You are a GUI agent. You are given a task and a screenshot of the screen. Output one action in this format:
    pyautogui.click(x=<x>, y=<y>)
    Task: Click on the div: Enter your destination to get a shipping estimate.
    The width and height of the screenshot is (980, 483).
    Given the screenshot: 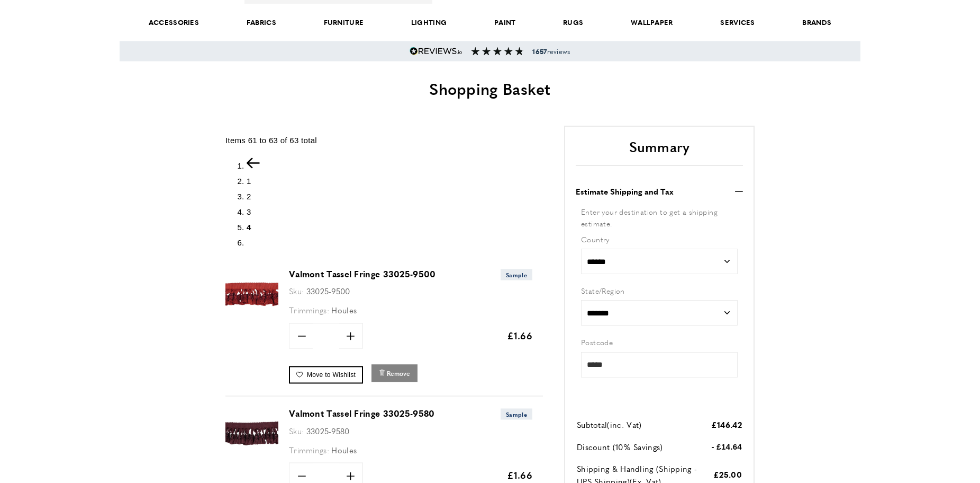 What is the action you would take?
    pyautogui.click(x=659, y=217)
    